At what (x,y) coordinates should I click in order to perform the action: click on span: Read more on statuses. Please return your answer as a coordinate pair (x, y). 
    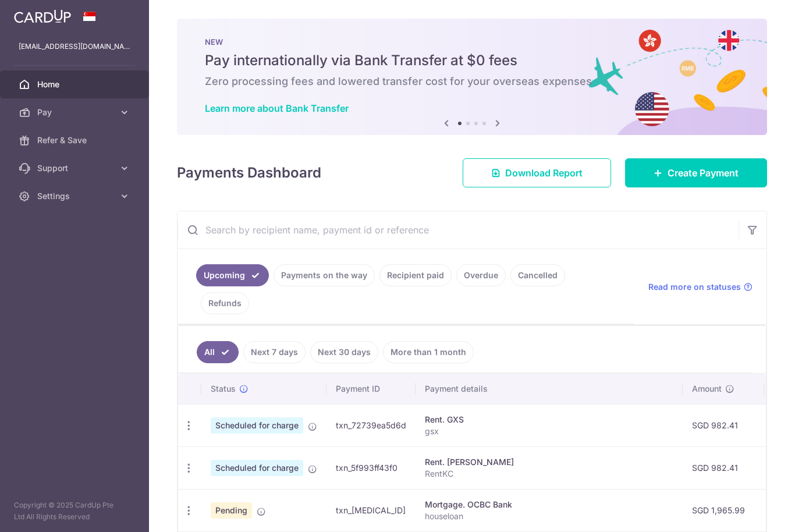
    Looking at the image, I should click on (694, 287).